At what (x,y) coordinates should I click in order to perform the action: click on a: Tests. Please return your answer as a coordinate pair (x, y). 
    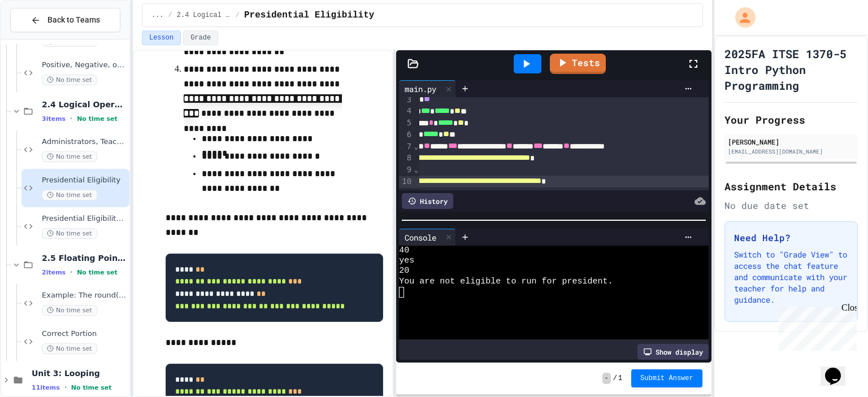
    Looking at the image, I should click on (577, 64).